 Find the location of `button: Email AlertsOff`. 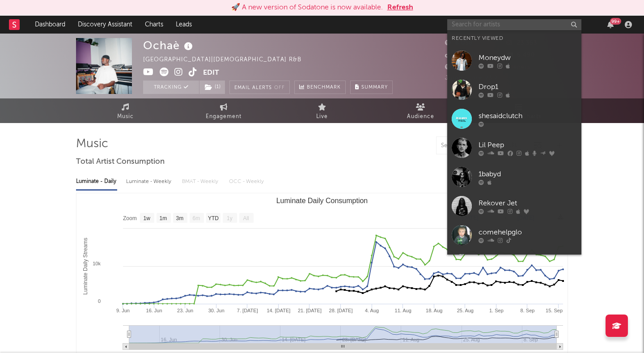

button: Email AlertsOff is located at coordinates (259, 87).